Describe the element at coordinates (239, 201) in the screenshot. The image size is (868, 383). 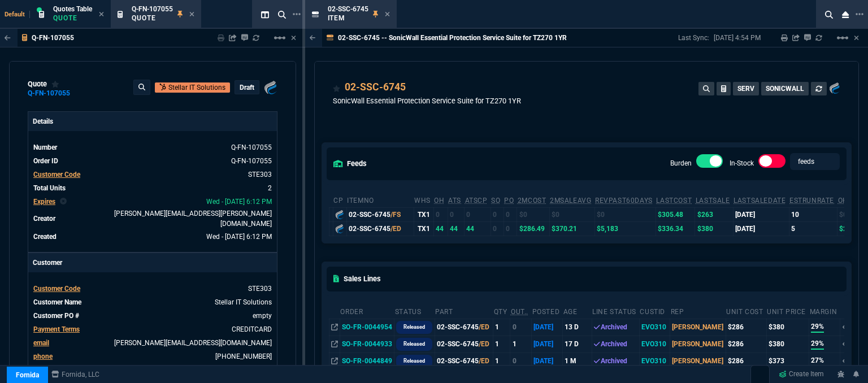
I see `span: 2025-10-15T18:12:01.654Z` at that location.